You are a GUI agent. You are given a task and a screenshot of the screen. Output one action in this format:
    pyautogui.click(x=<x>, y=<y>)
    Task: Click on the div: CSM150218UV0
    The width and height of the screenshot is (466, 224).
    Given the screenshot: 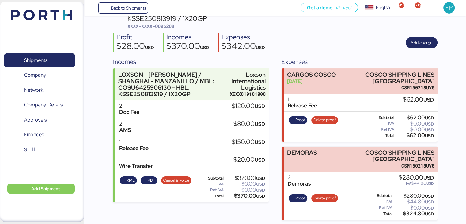 What is the action you would take?
    pyautogui.click(x=390, y=87)
    